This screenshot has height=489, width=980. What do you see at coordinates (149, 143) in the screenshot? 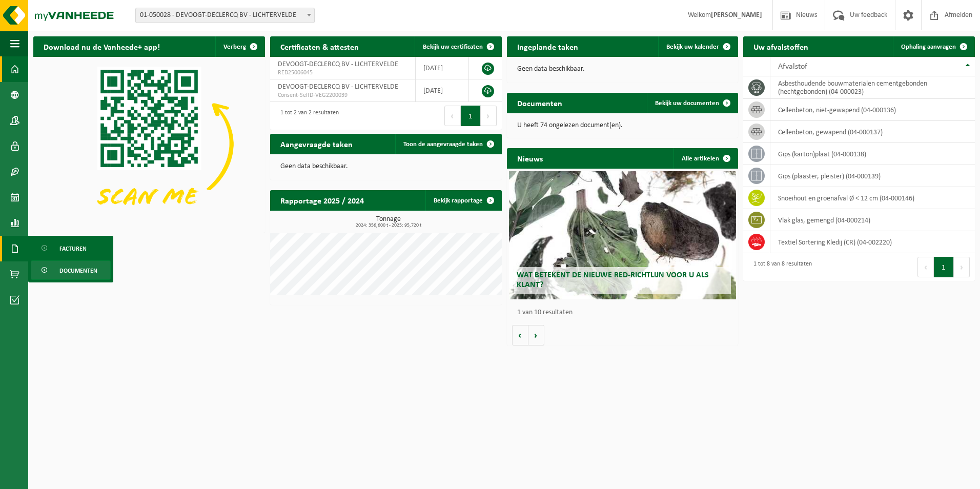
I see `img: Download de VHEPlus App` at bounding box center [149, 143].